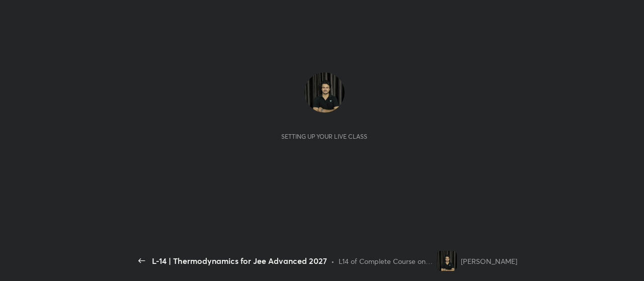 The height and width of the screenshot is (281, 644). What do you see at coordinates (386, 260) in the screenshot?
I see `div: L14 of Complete Course on Thermodynamics for JEE Advanced` at bounding box center [386, 260].